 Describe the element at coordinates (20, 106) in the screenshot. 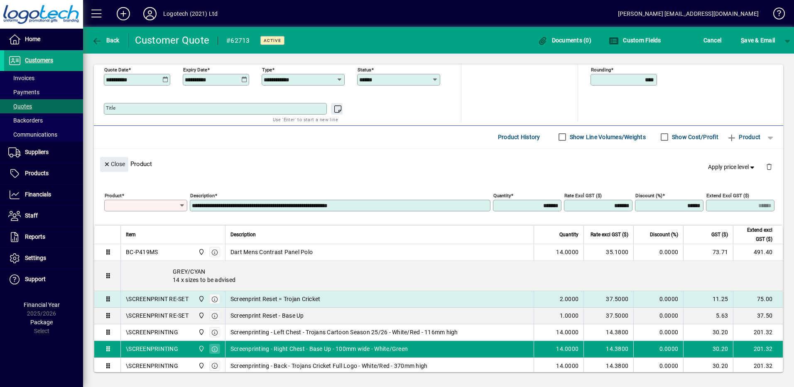

I see `span: Quotes` at that location.